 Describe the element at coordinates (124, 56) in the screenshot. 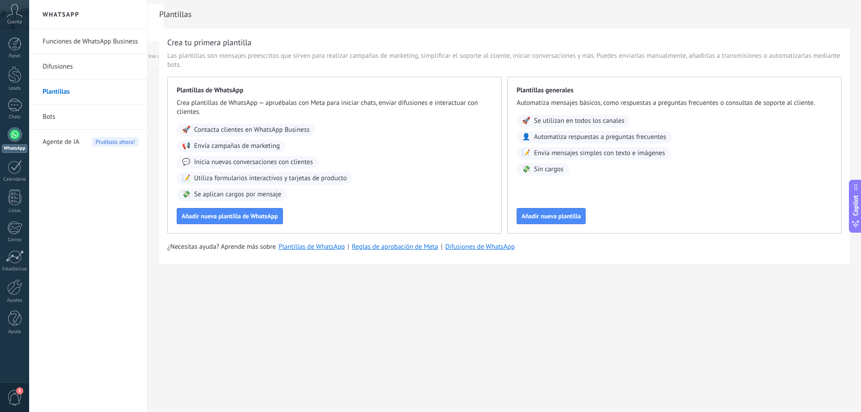

I see `div: Palabras clave` at that location.